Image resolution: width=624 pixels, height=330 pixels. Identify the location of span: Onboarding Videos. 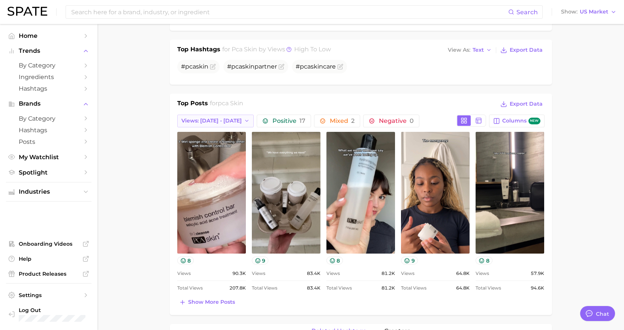
(49, 244).